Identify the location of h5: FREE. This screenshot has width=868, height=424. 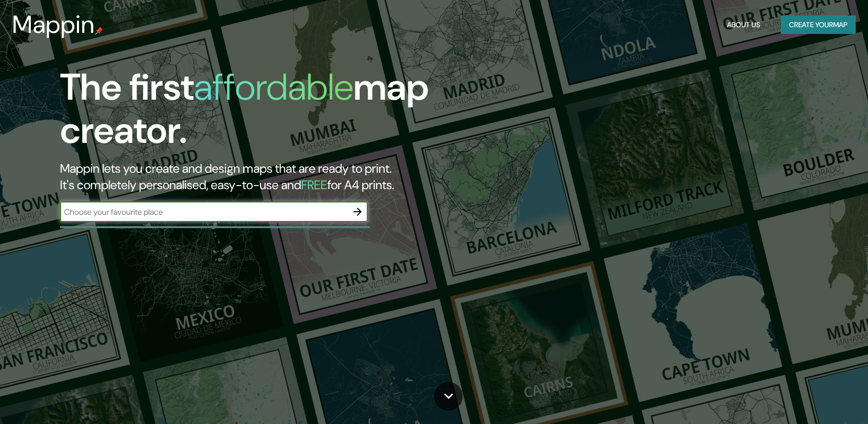
(314, 184).